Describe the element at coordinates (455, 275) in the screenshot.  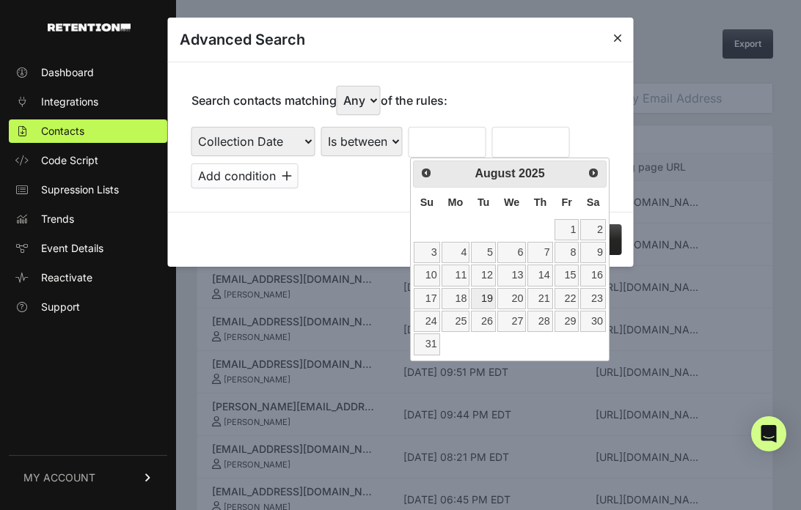
I see `a: 11` at that location.